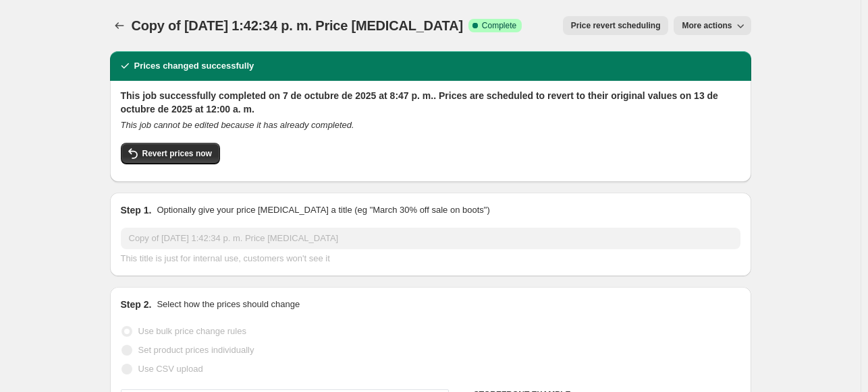  What do you see at coordinates (177, 154) in the screenshot?
I see `span: Revert prices now` at bounding box center [177, 154].